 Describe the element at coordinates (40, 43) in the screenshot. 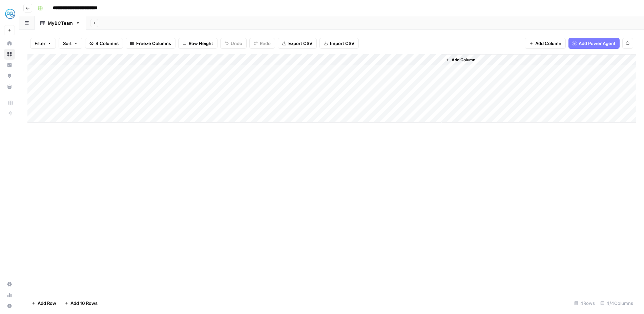

I see `span: Filter` at that location.